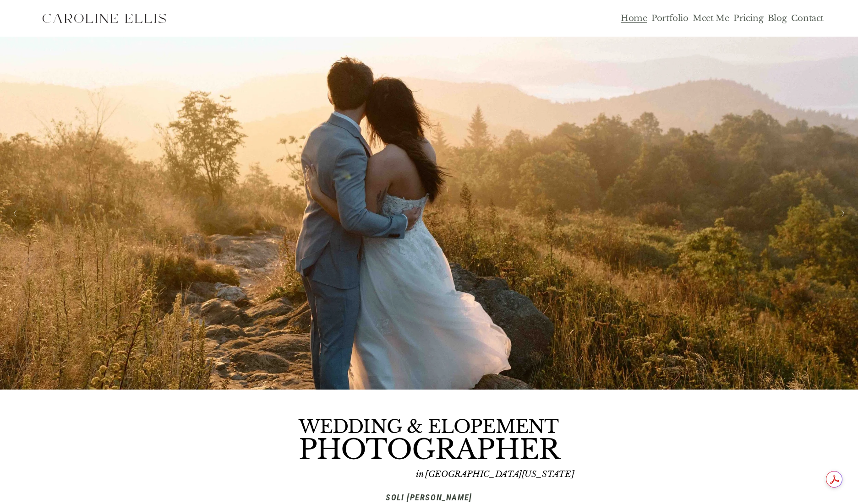  What do you see at coordinates (842, 213) in the screenshot?
I see `button: Next Slide` at bounding box center [842, 213].